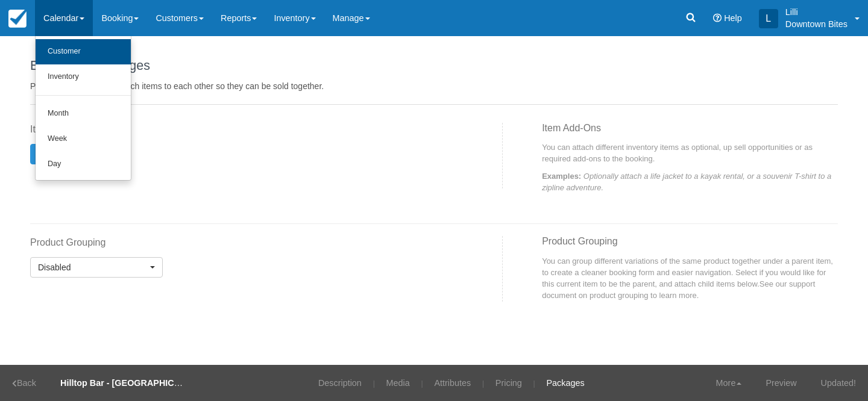 Image resolution: width=868 pixels, height=401 pixels. What do you see at coordinates (398, 383) in the screenshot?
I see `a: Media` at bounding box center [398, 383].